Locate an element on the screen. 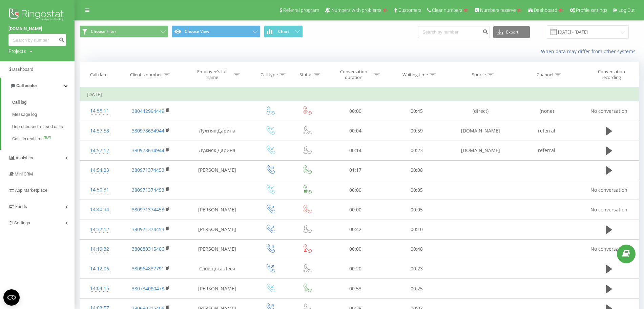  div: 14:54:23 is located at coordinates (99, 170).